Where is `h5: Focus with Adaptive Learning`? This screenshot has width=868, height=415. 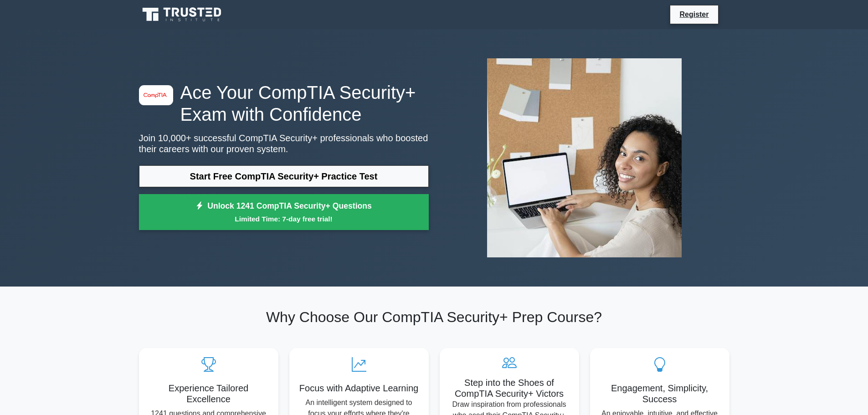
h5: Focus with Adaptive Learning is located at coordinates (359, 388).